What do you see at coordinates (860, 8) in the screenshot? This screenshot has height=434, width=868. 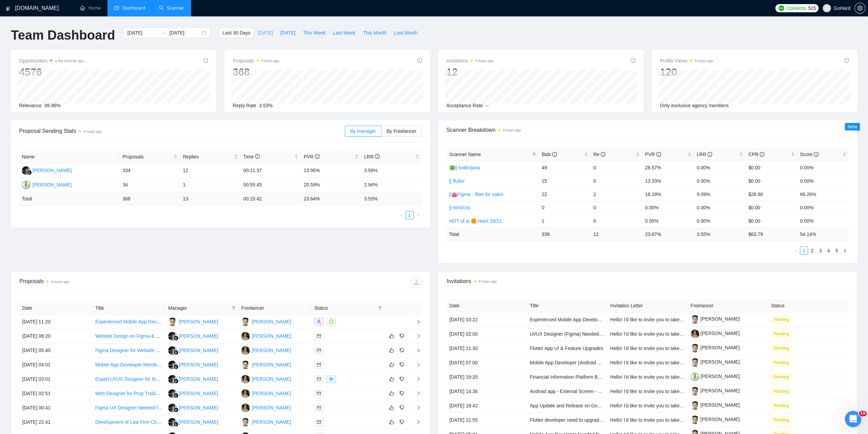 I see `span: setting` at bounding box center [860, 8].